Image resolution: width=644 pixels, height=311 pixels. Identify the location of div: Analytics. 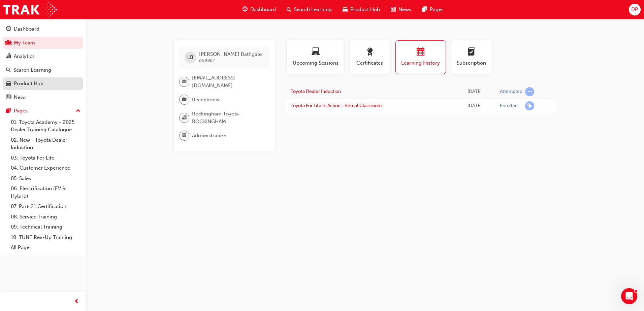
(24, 56).